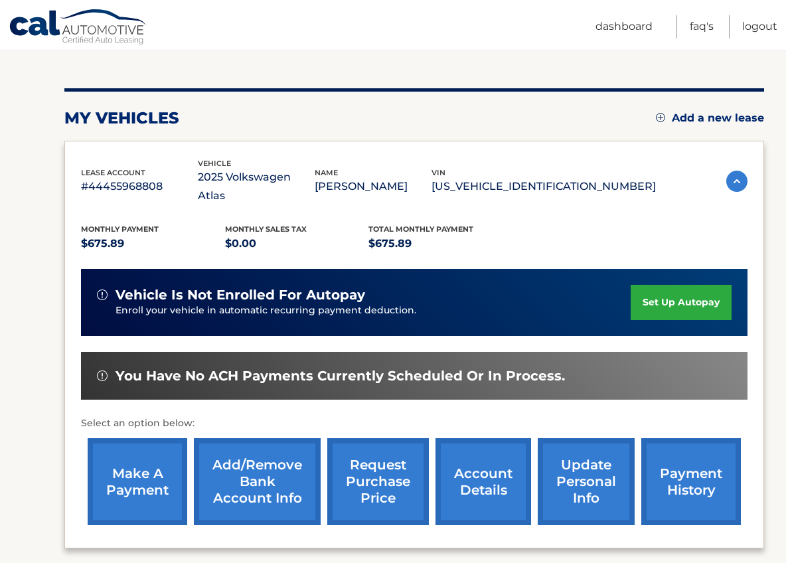  What do you see at coordinates (297, 244) in the screenshot?
I see `p: $0.00` at bounding box center [297, 244].